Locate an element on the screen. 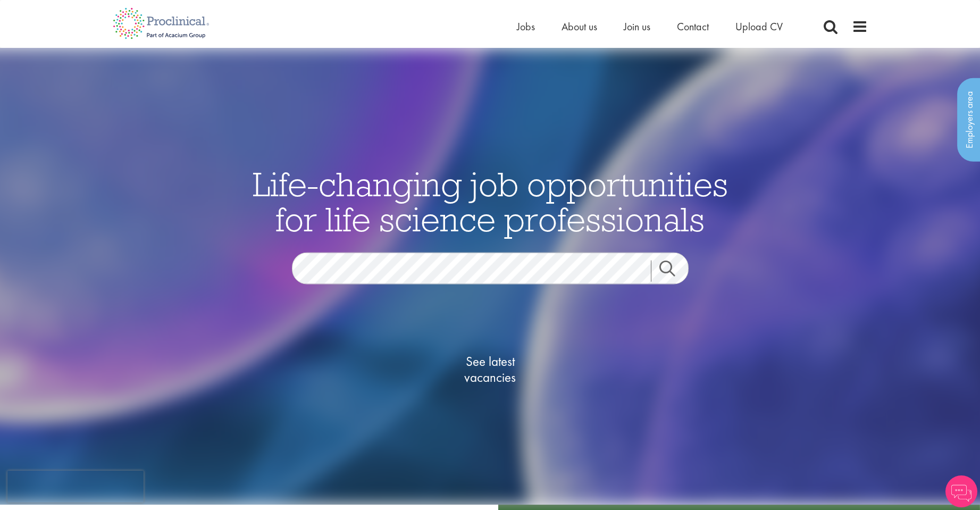 The width and height of the screenshot is (980, 510). a: Jobs is located at coordinates (526, 26).